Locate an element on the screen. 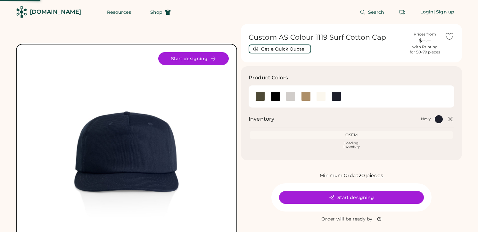 This screenshot has width=478, height=232. h2: Inventory is located at coordinates (261, 119).